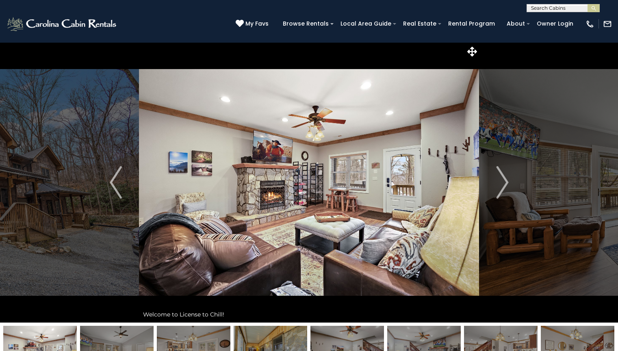  Describe the element at coordinates (306, 24) in the screenshot. I see `a: Browse Rentals` at that location.